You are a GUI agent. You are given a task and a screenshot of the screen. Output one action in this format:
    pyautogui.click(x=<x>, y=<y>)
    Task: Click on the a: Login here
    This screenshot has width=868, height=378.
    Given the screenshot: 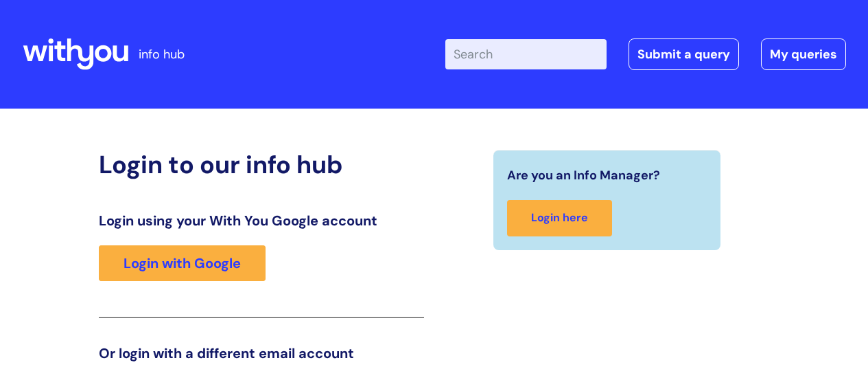 What is the action you would take?
    pyautogui.click(x=559, y=217)
    